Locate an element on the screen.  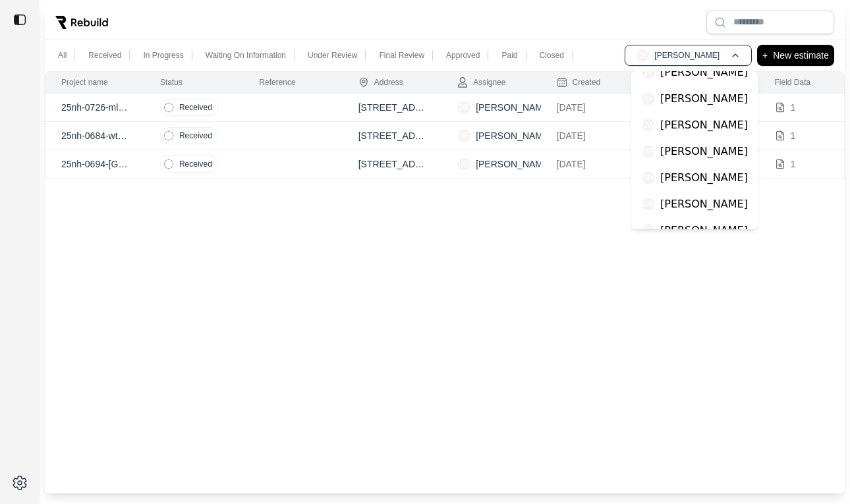
p: In Progress is located at coordinates (162, 55).